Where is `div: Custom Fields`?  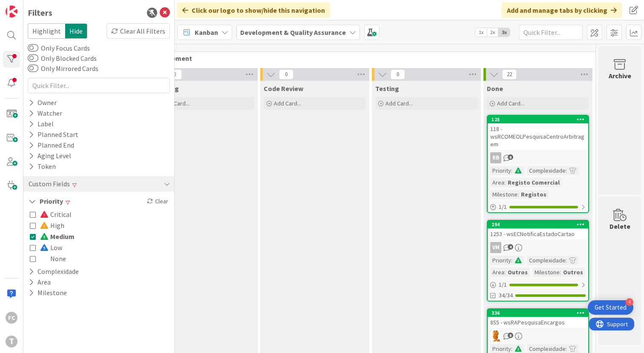
div: Custom Fields is located at coordinates (49, 184).